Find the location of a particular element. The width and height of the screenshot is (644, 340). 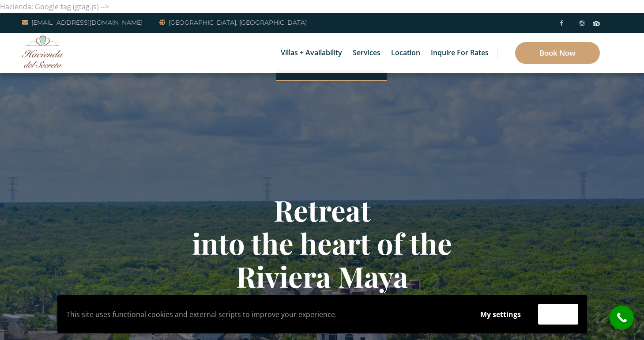

a: Location is located at coordinates (406, 53).